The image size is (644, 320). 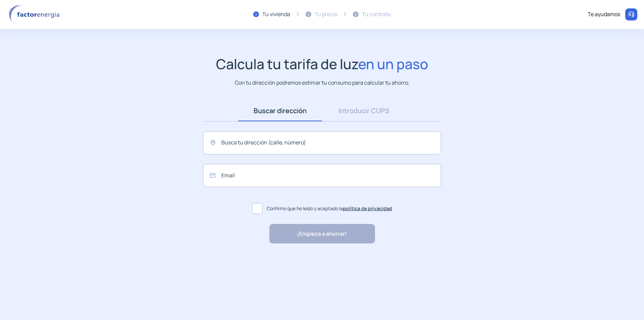 I want to click on span: en un paso, so click(x=393, y=64).